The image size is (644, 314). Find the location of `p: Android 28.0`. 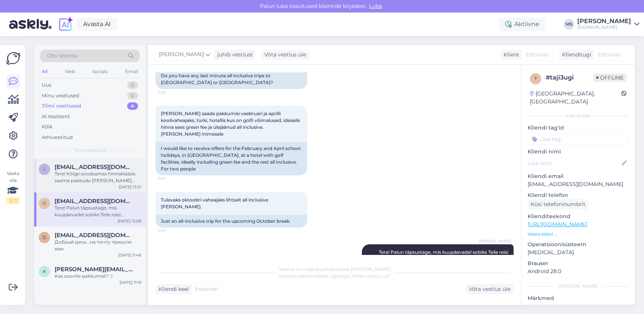

p: Android 28.0 is located at coordinates (578, 271).